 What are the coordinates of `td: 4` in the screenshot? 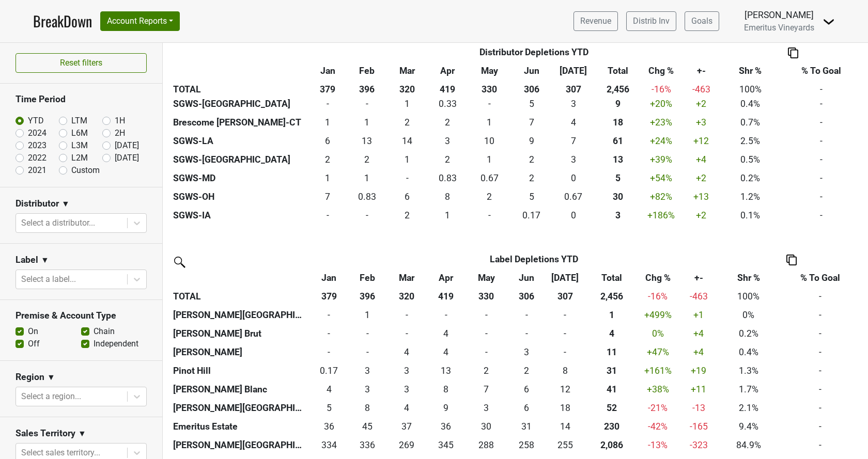 It's located at (407, 353).